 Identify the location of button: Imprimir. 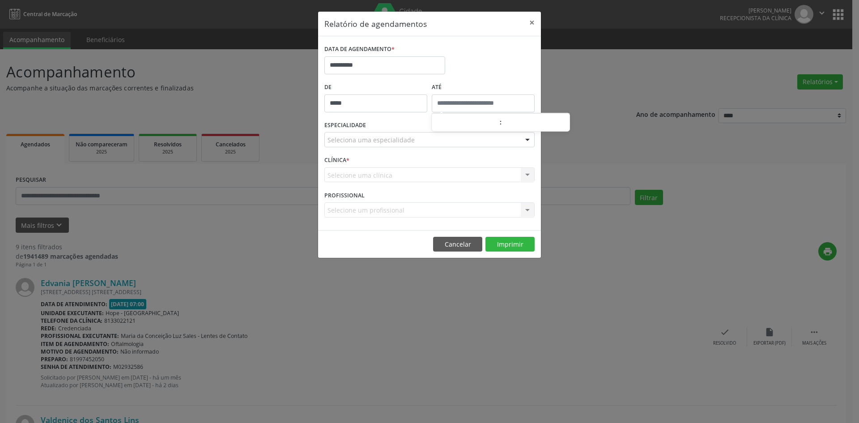
(510, 244).